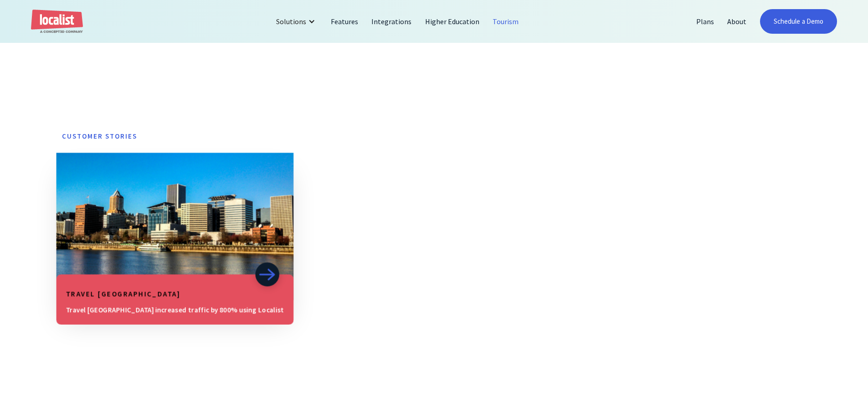 The width and height of the screenshot is (868, 419). I want to click on a: Plans, so click(705, 22).